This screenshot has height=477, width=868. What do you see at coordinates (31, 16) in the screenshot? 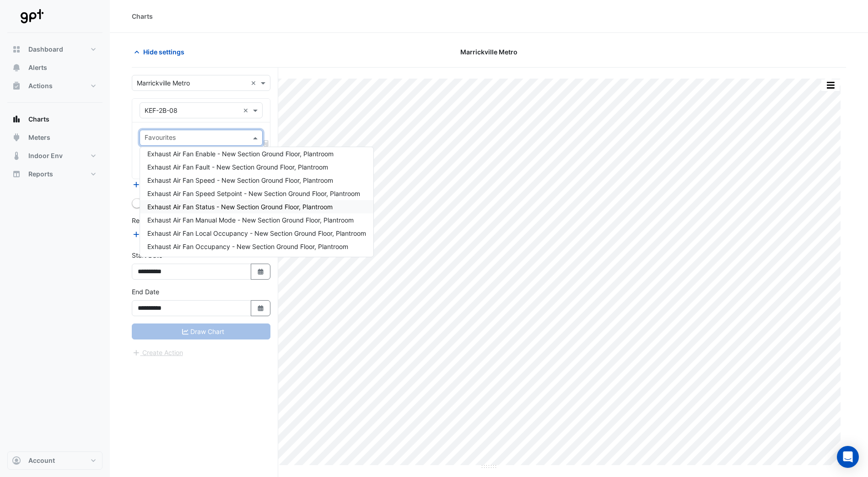
I see `img: Company Logo` at bounding box center [31, 16].